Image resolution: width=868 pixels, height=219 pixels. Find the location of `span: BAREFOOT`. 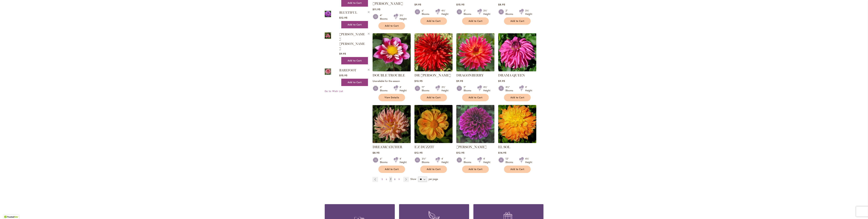

span: BAREFOOT is located at coordinates (348, 70).